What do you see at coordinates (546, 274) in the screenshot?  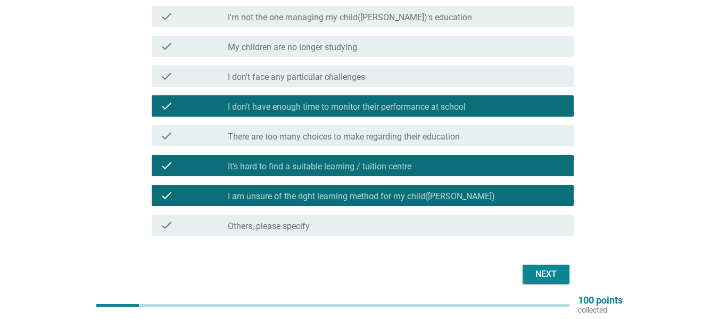 I see `div: Next` at bounding box center [546, 274].